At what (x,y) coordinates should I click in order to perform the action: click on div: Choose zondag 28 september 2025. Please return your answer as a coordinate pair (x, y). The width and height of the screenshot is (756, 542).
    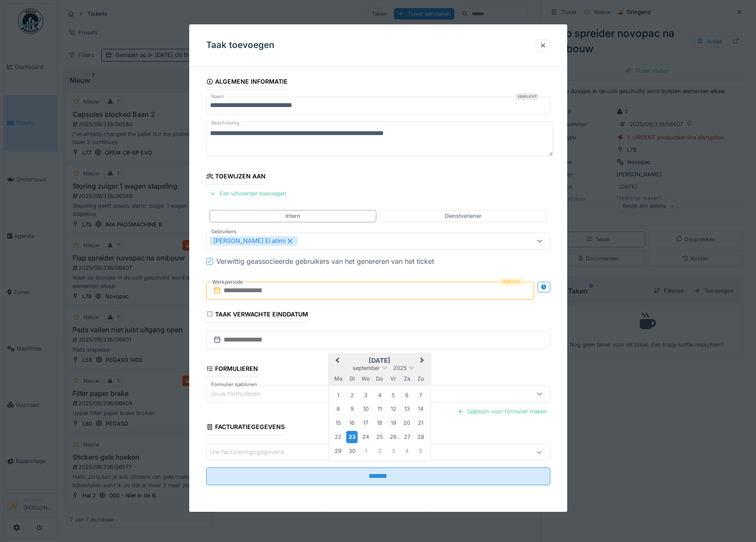
    Looking at the image, I should click on (421, 436).